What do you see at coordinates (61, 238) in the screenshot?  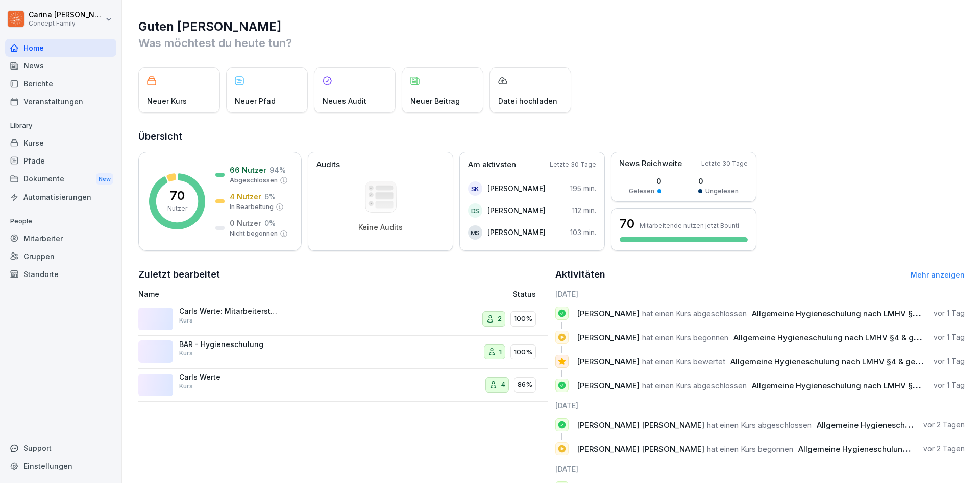 I see `div: Mitarbeiter` at bounding box center [61, 238].